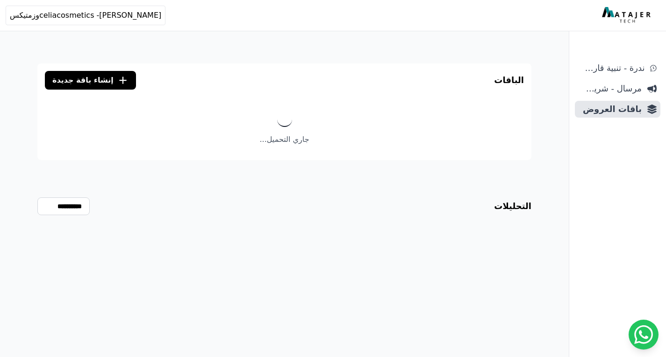 Image resolution: width=666 pixels, height=357 pixels. What do you see at coordinates (90, 80) in the screenshot?
I see `button: إنشاء باقة جديدة` at bounding box center [90, 80].